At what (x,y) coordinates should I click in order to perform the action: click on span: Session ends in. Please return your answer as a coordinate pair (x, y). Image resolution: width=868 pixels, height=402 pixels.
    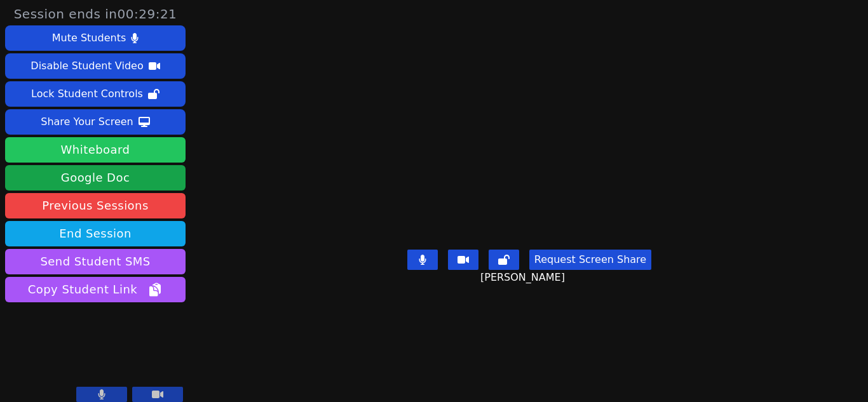
    Looking at the image, I should click on (95, 14).